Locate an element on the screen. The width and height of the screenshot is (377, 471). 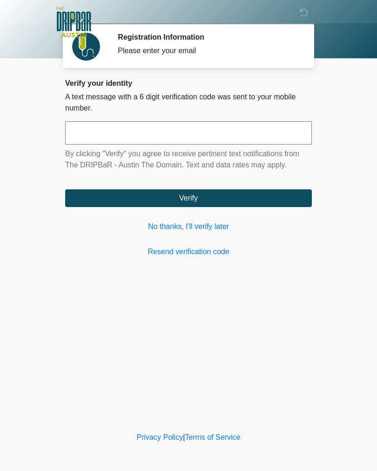
button: Verify is located at coordinates (189, 198).